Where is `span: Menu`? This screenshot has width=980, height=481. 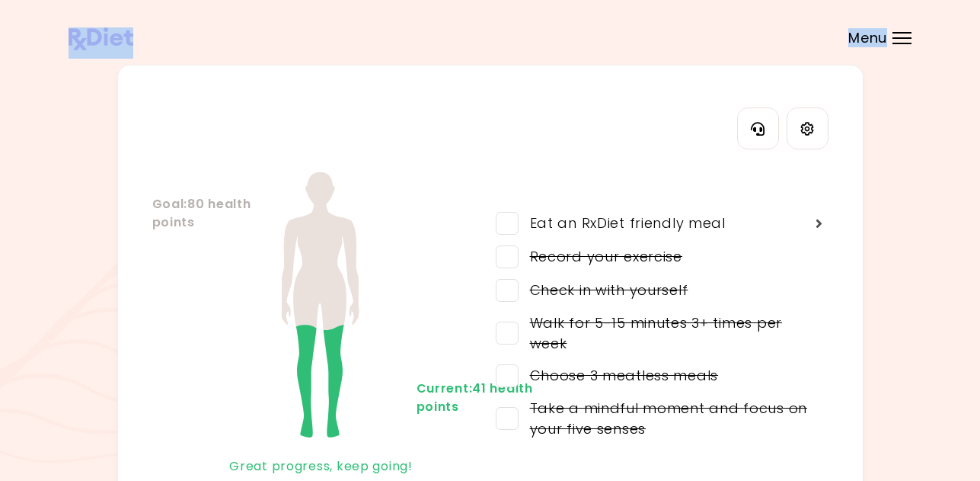 span: Menu is located at coordinates (867, 38).